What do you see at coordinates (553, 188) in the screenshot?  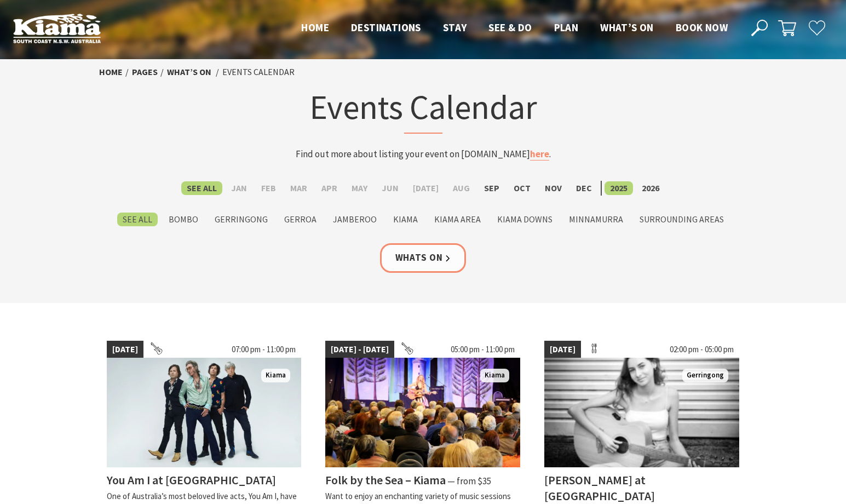 I see `label: Nov` at bounding box center [553, 188].